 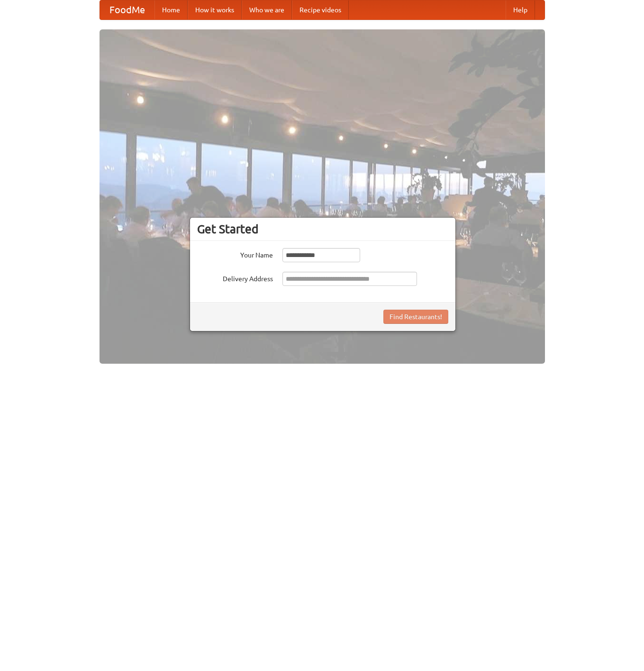 I want to click on a: Recipe videos, so click(x=321, y=10).